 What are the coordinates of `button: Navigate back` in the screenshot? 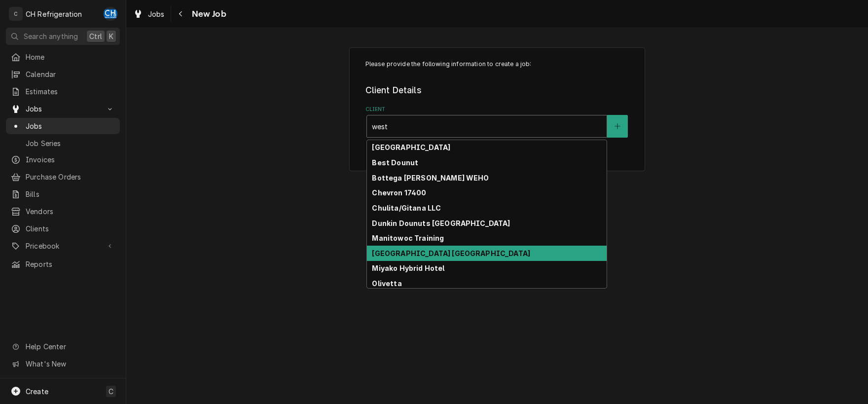 It's located at (181, 14).